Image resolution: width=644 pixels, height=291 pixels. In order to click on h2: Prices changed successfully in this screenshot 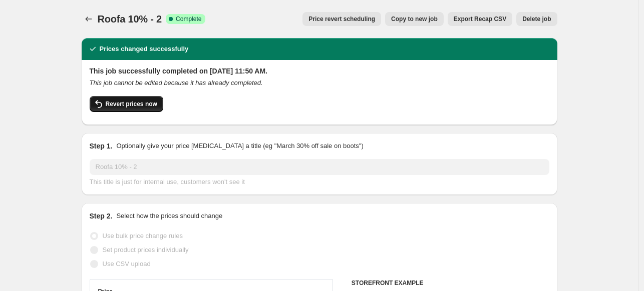, I will do `click(144, 49)`.